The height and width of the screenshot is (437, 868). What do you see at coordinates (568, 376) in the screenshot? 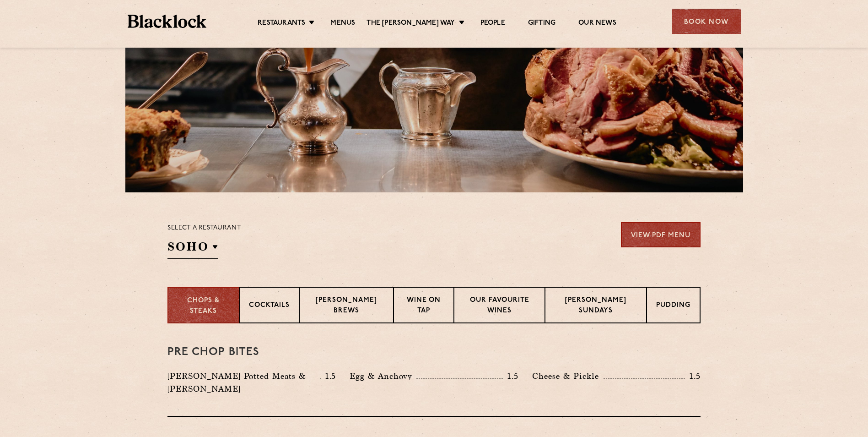
I see `p: Cheese & Pickle` at bounding box center [568, 376].